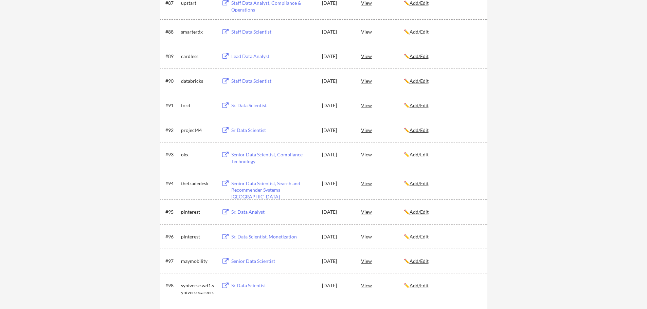 The width and height of the screenshot is (647, 309). Describe the element at coordinates (172, 184) in the screenshot. I see `div: #94` at that location.